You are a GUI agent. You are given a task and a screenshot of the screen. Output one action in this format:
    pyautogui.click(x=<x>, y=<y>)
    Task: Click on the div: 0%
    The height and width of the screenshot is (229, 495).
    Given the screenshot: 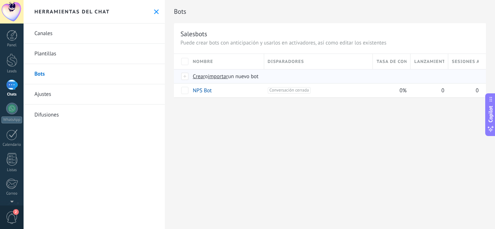 What is the action you would take?
    pyautogui.click(x=390, y=91)
    